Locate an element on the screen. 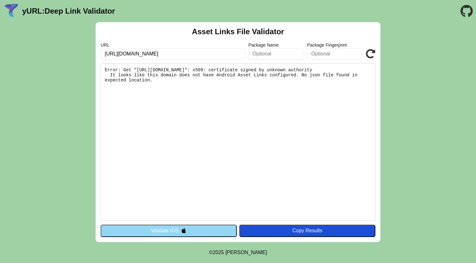 The image size is (476, 263). div: Copy Results is located at coordinates (307, 230).